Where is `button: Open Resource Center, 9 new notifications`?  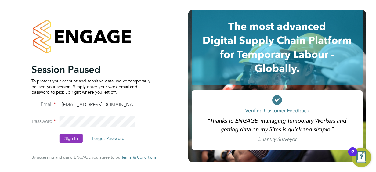
button: Open Resource Center, 9 new notifications is located at coordinates (361, 157).